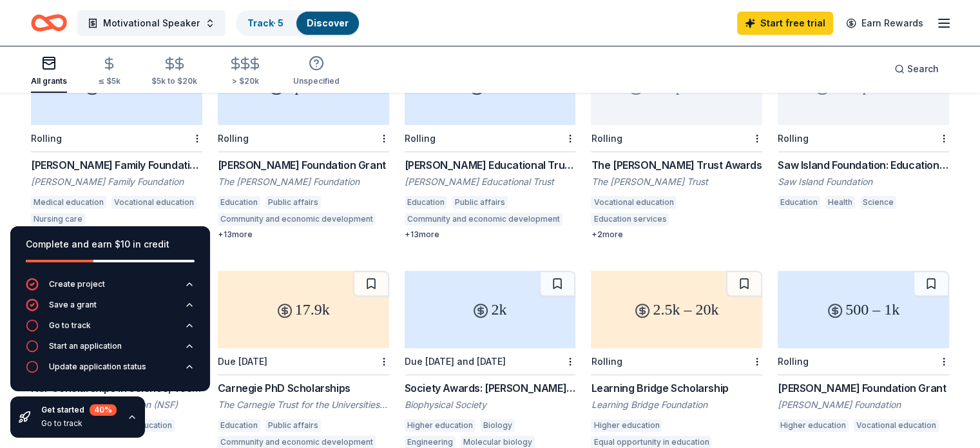 The width and height of the screenshot is (980, 448). Describe the element at coordinates (303, 388) in the screenshot. I see `div: Carnegie PhD Scholarships` at that location.